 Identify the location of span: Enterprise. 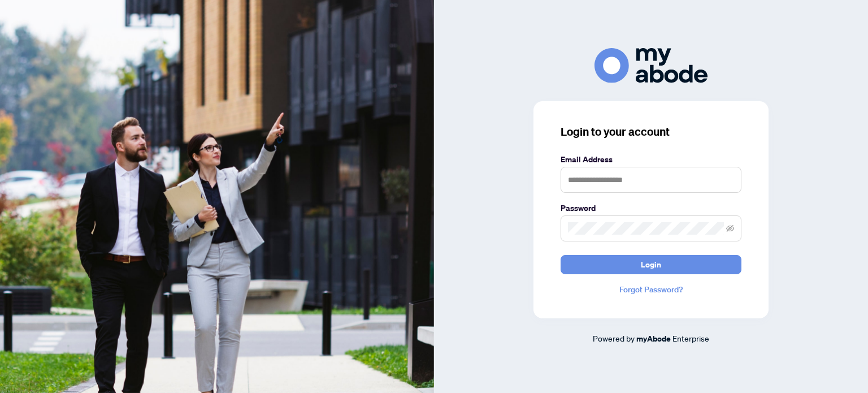
(690, 338).